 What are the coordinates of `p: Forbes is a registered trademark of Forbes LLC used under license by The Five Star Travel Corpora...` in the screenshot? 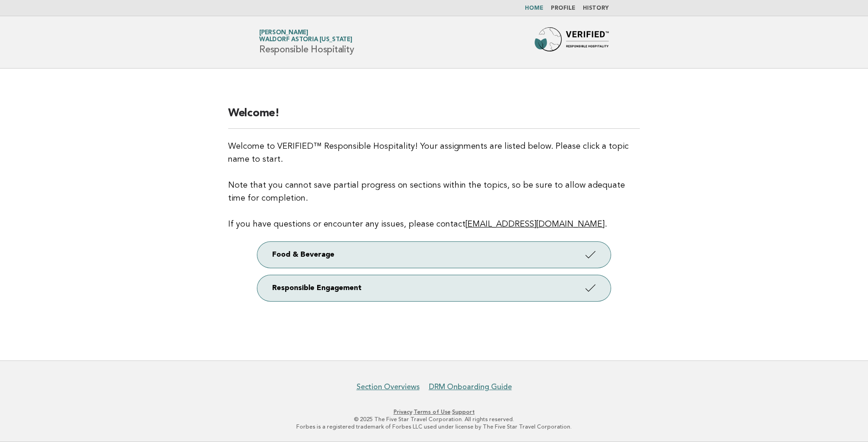 It's located at (434, 427).